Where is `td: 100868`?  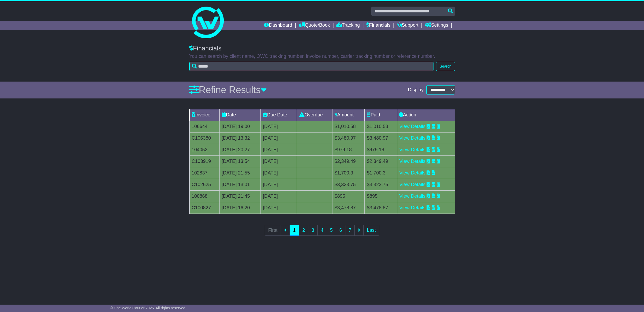
td: 100868 is located at coordinates (205, 196).